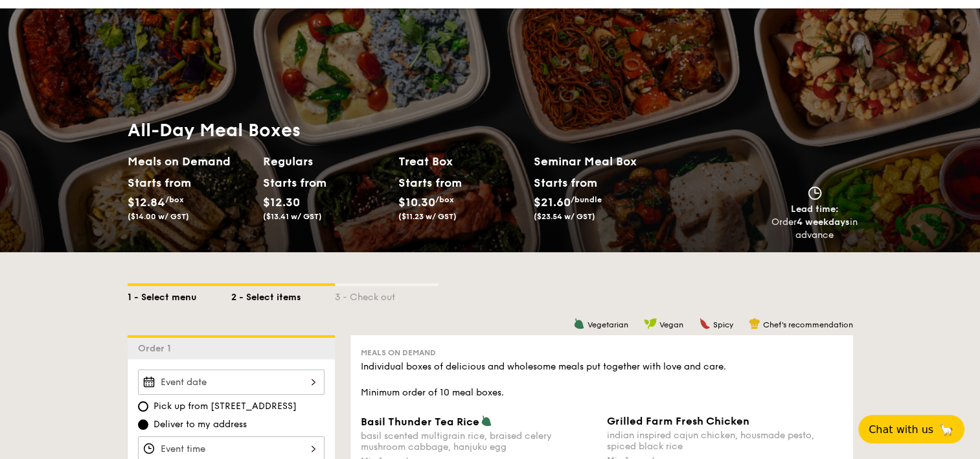  Describe the element at coordinates (420, 421) in the screenshot. I see `span: Basil Thunder Tea Rice` at that location.